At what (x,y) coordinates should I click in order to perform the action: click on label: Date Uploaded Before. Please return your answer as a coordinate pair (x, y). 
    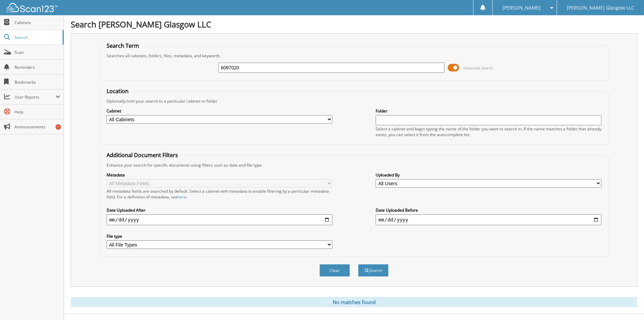
    Looking at the image, I should click on (488, 210).